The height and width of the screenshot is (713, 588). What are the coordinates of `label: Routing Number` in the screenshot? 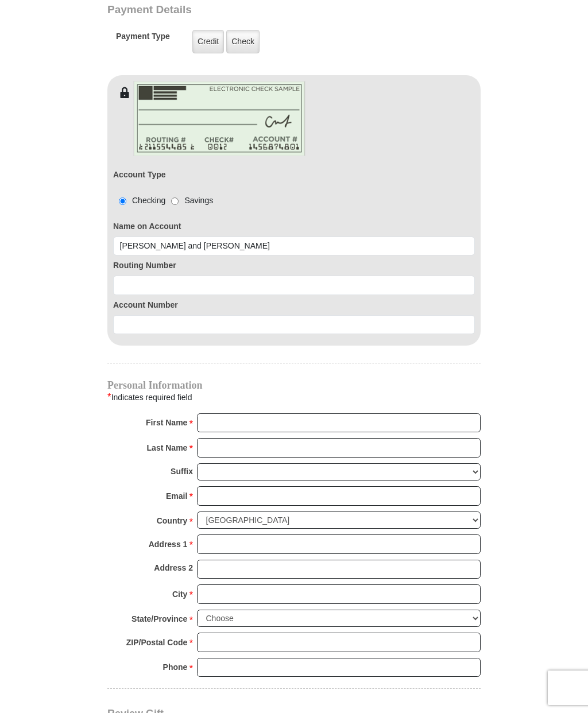 It's located at (294, 265).